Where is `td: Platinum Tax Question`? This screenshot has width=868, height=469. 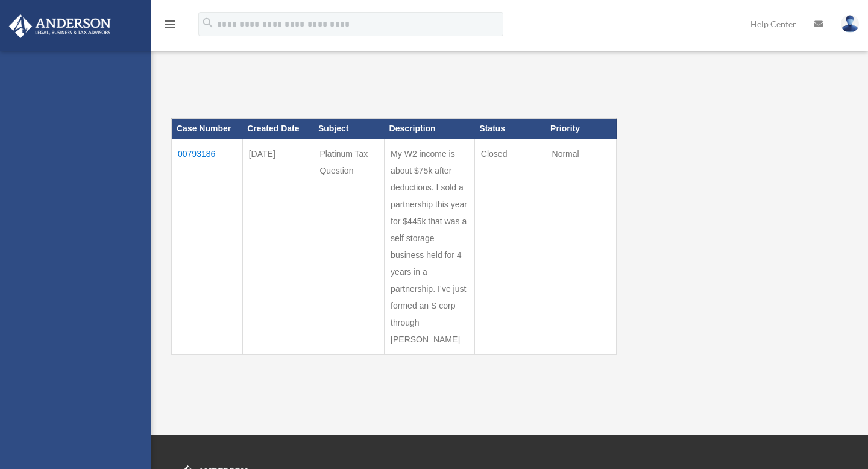 td: Platinum Tax Question is located at coordinates (349, 246).